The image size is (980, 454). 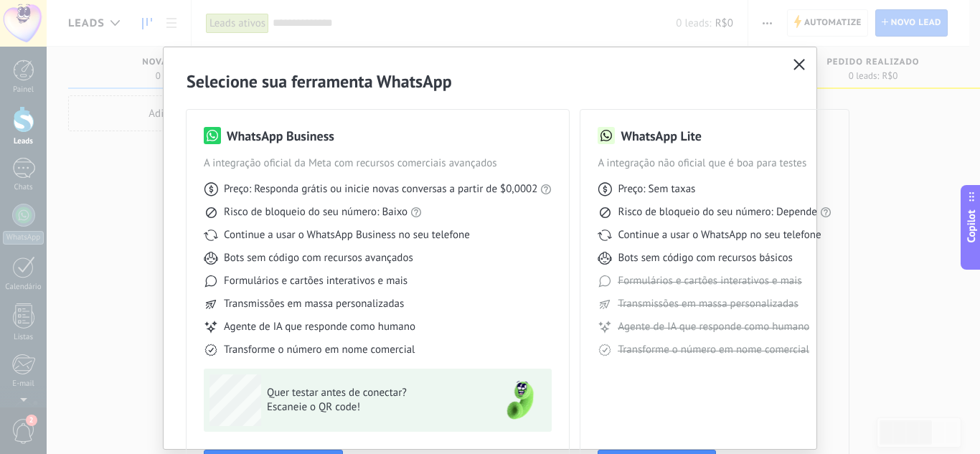 I want to click on span: A integração não oficial que é boa para testes, so click(x=715, y=163).